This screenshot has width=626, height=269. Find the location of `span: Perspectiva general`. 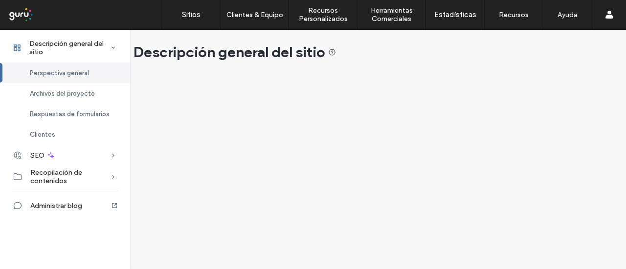

span: Perspectiva general is located at coordinates (59, 73).